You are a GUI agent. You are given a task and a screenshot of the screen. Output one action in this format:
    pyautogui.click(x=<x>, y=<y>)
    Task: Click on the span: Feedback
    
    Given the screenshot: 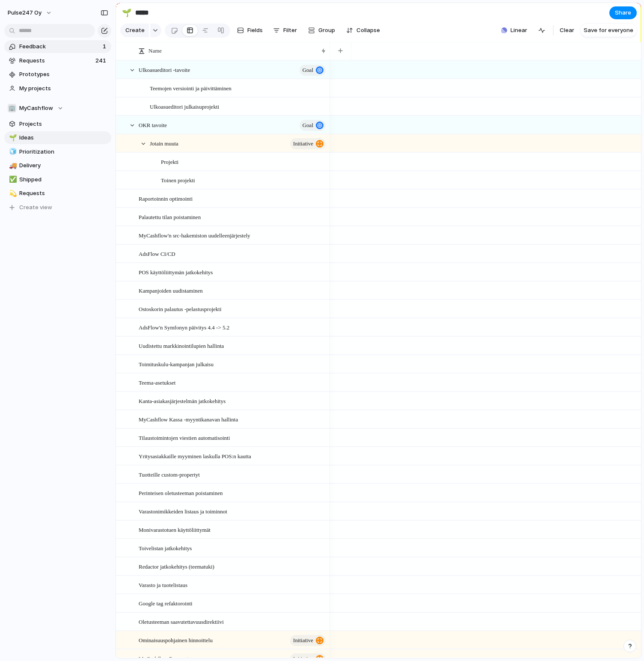 What is the action you would take?
    pyautogui.click(x=59, y=47)
    